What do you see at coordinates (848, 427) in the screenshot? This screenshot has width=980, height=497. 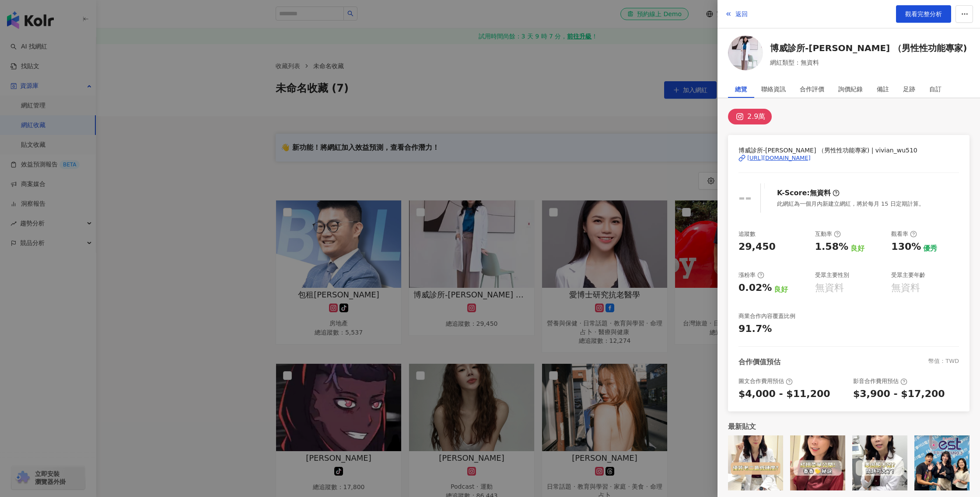 I see `div: 最新貼文` at bounding box center [848, 427].